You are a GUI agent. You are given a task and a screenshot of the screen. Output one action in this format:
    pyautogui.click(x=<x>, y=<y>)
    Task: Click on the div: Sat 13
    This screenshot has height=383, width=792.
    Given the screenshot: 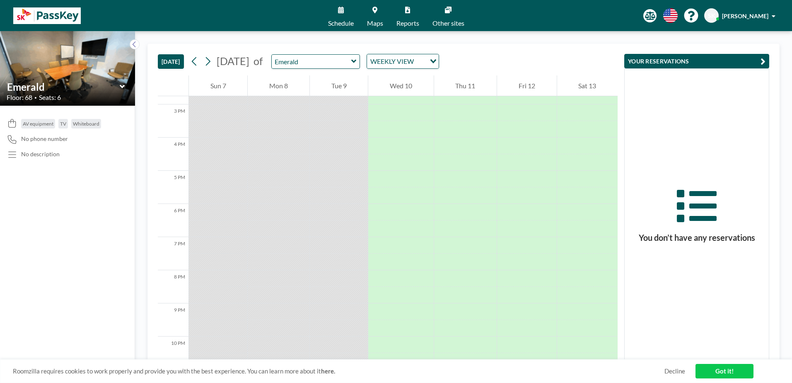 What is the action you would take?
    pyautogui.click(x=587, y=86)
    